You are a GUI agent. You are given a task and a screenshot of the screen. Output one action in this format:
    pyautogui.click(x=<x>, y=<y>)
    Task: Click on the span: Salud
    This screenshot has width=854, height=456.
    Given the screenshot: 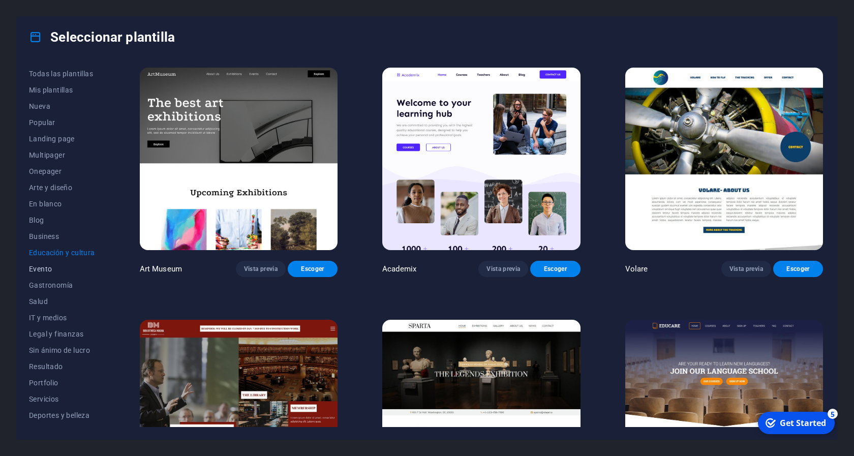 What is the action you would take?
    pyautogui.click(x=62, y=301)
    